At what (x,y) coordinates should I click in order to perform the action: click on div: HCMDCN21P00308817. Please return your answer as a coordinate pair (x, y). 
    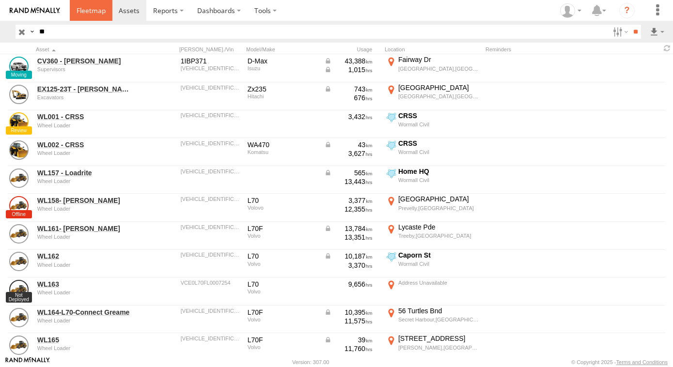
    Looking at the image, I should click on (211, 88).